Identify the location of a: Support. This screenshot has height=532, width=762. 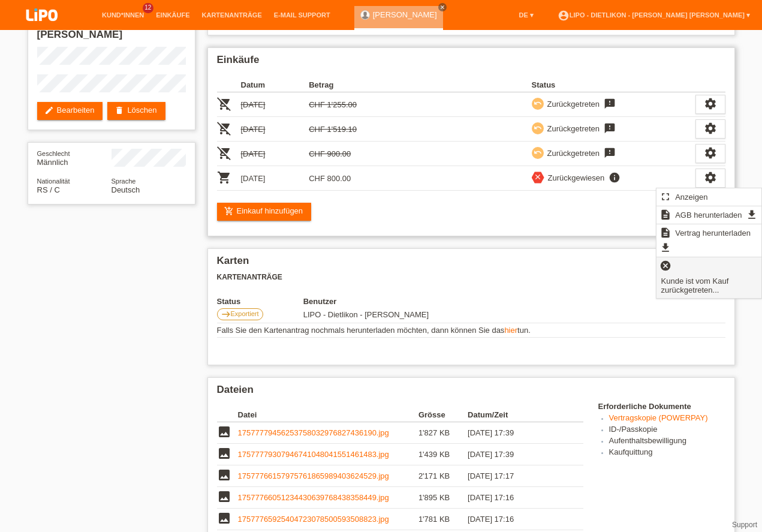
(745, 524).